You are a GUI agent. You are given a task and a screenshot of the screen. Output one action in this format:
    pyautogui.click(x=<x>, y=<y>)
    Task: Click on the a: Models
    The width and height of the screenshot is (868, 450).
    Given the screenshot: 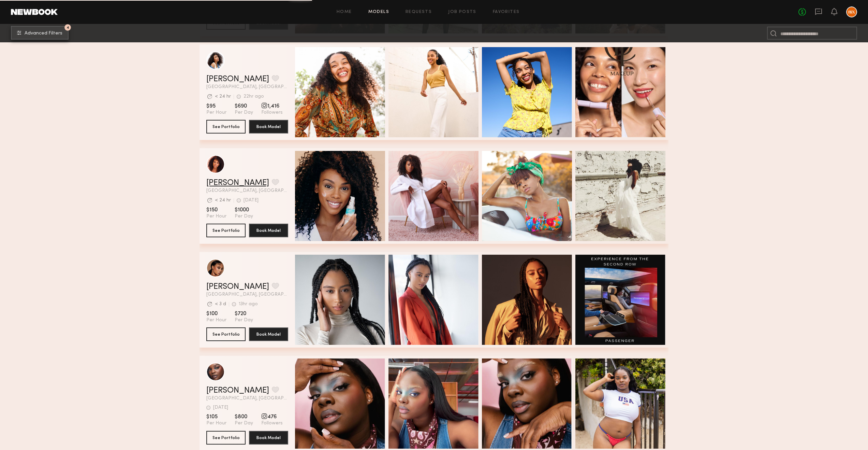 What is the action you would take?
    pyautogui.click(x=378, y=12)
    